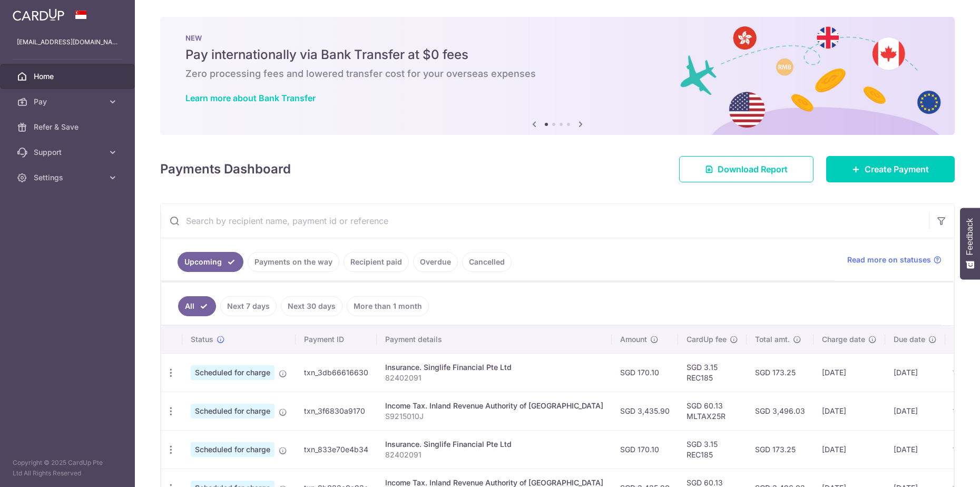 Image resolution: width=980 pixels, height=487 pixels. I want to click on td: SGD 60.13 MLTAX25R, so click(712, 411).